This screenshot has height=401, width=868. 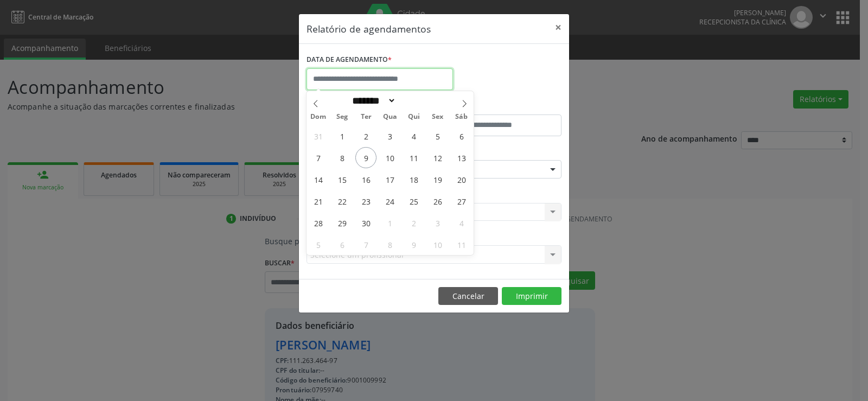 I want to click on span: Outubro 11, 2025, so click(x=461, y=244).